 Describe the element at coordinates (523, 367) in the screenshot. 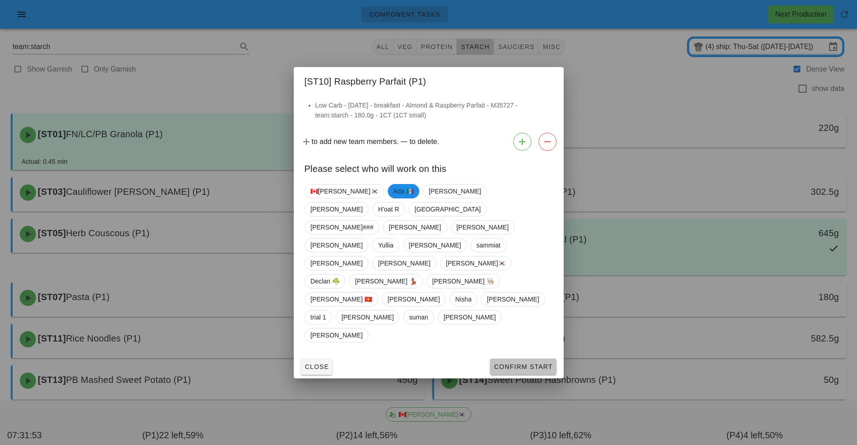

I see `span: Confirm Start` at that location.